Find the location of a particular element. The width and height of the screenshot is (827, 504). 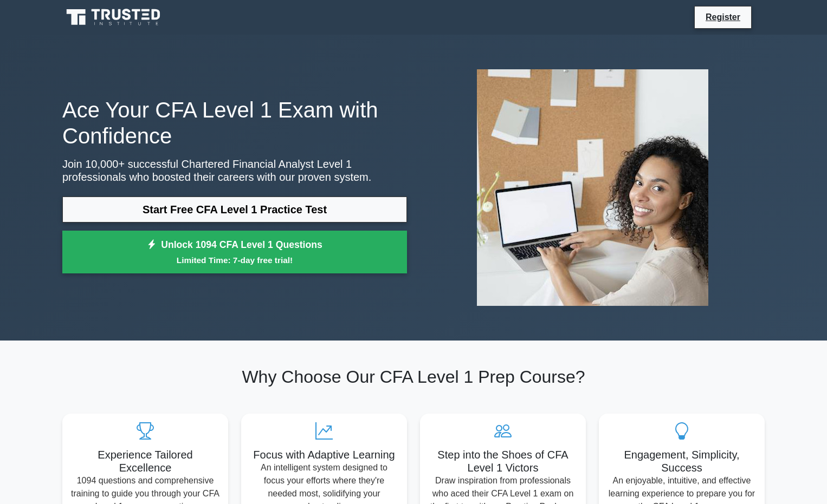

a: Register is located at coordinates (723, 17).